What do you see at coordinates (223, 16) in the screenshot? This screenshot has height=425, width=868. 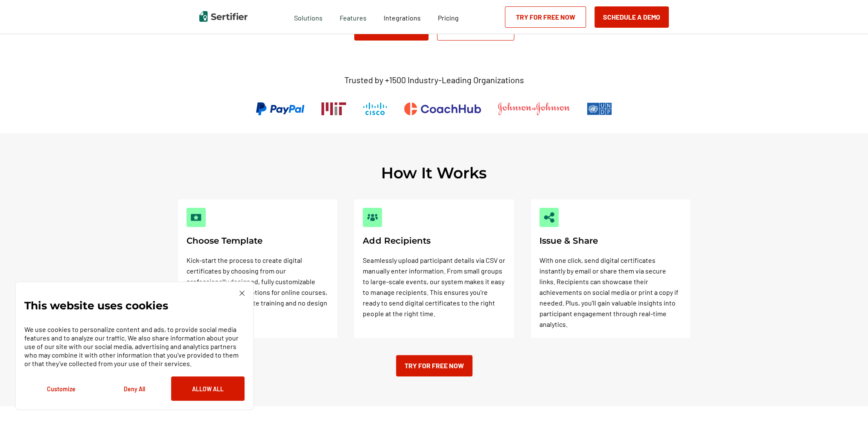 I see `img: Sertifier | Digital Credentialing Platform` at bounding box center [223, 16].